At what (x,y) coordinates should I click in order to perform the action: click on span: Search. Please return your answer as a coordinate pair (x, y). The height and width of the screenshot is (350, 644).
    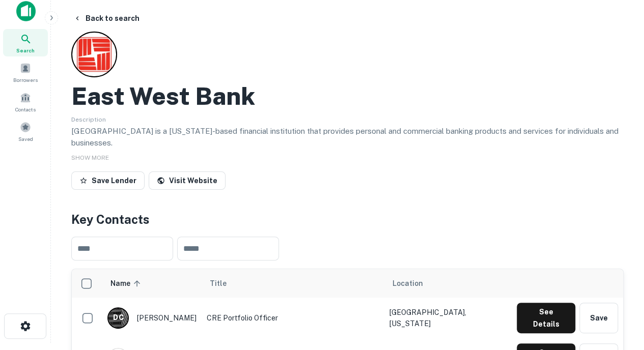
    Looking at the image, I should click on (25, 50).